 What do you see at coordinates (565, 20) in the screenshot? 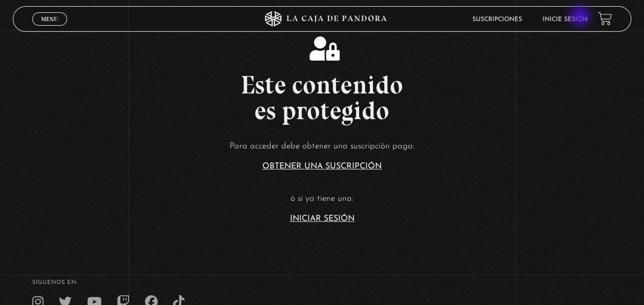
I see `a: Inicie sesión` at bounding box center [565, 20].